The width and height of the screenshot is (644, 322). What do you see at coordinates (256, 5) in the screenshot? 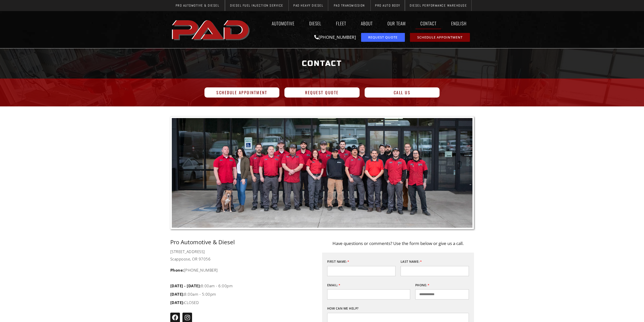
I see `span: Diesel Fuel Injection Service` at bounding box center [256, 5].